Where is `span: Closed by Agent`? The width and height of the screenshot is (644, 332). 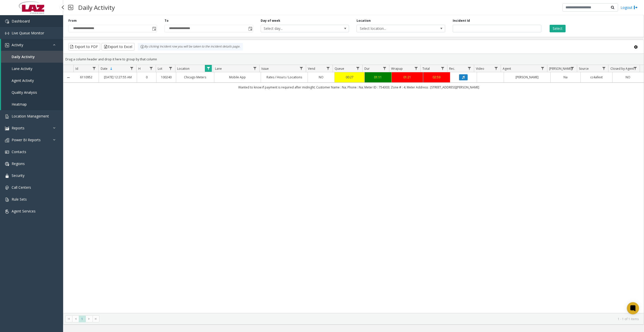
span: Closed by Agent is located at coordinates (622, 68).